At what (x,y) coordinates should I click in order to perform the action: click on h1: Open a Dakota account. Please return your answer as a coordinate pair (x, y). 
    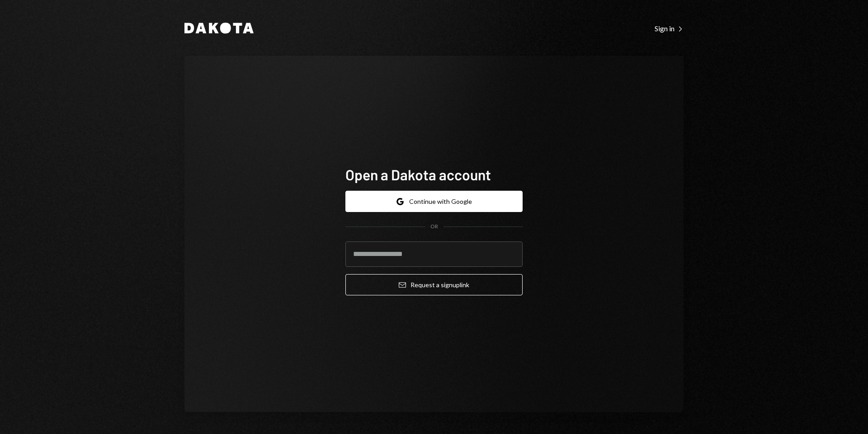
    Looking at the image, I should click on (434, 175).